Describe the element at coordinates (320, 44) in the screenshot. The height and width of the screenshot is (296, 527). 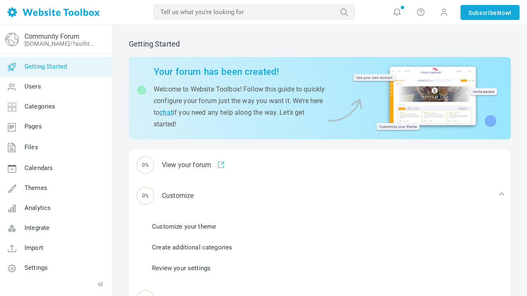
I see `h2: Getting Started` at that location.